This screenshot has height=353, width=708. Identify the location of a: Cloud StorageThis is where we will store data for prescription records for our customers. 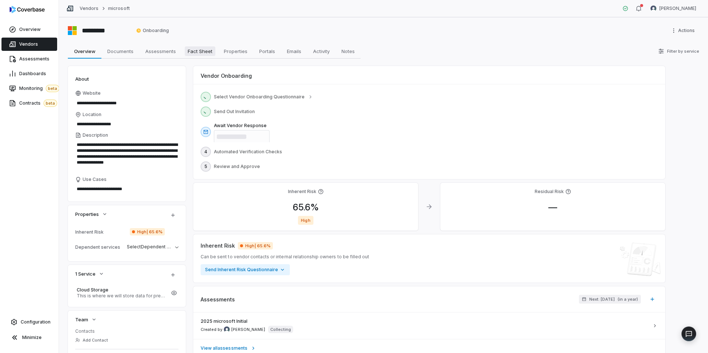
(122, 293).